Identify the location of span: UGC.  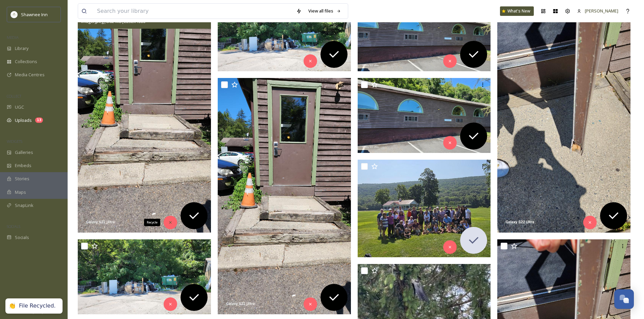
(19, 107).